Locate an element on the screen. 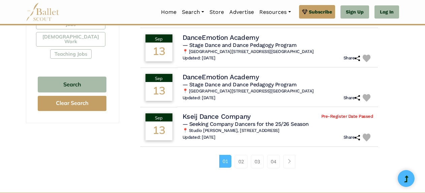 The width and height of the screenshot is (425, 193). a: Resources is located at coordinates (275, 12).